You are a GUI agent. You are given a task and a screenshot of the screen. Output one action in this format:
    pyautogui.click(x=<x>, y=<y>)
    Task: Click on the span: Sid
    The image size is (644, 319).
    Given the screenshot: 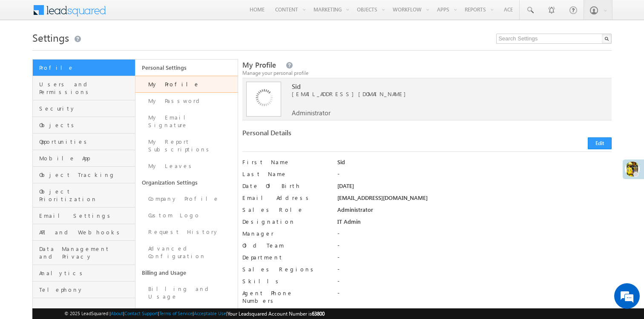 What is the action you would take?
    pyautogui.click(x=439, y=86)
    